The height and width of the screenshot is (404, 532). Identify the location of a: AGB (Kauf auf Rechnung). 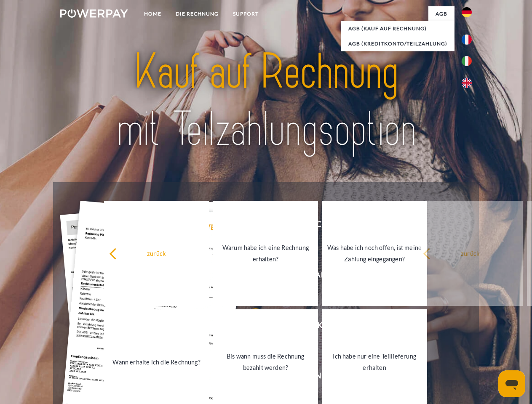
(398, 29).